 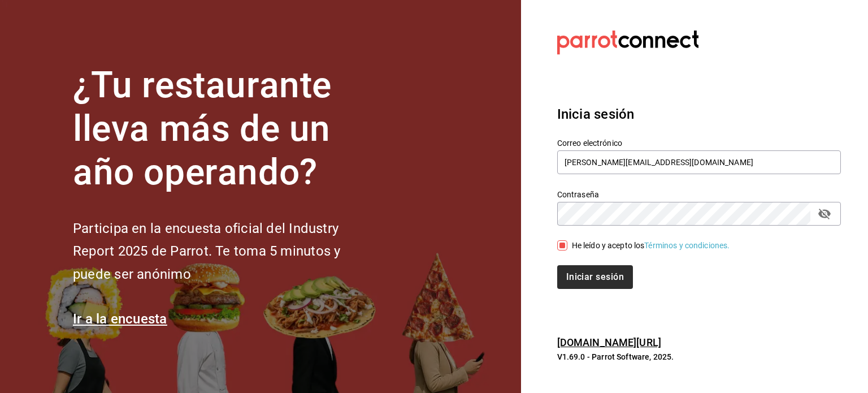 What do you see at coordinates (699, 114) in the screenshot?
I see `h3: Inicia sesión` at bounding box center [699, 114].